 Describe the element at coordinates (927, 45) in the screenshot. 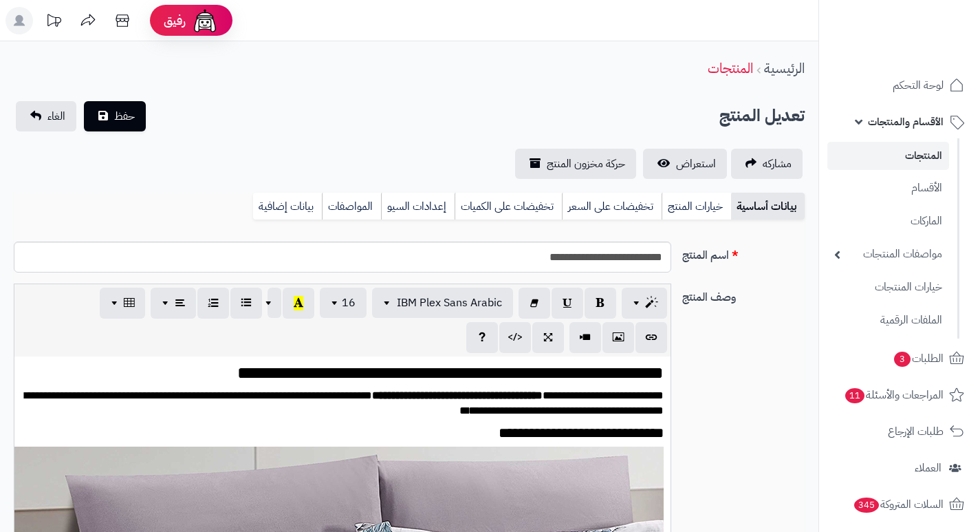

I see `img: logo-2.png` at that location.